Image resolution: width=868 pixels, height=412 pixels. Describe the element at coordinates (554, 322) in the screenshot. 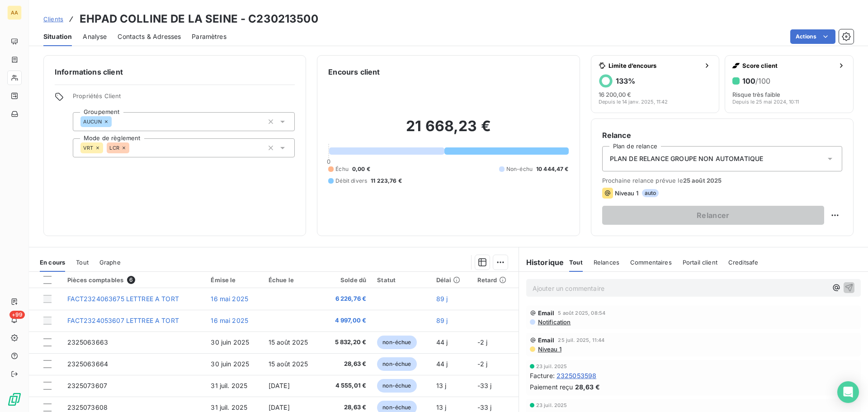

I see `span: Notification` at that location.